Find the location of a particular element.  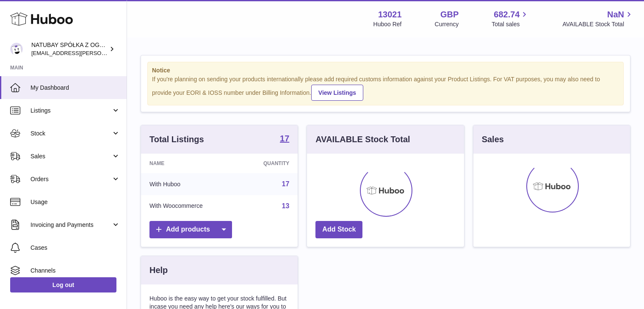

h3: AVAILABLE Stock Total is located at coordinates (362, 139).